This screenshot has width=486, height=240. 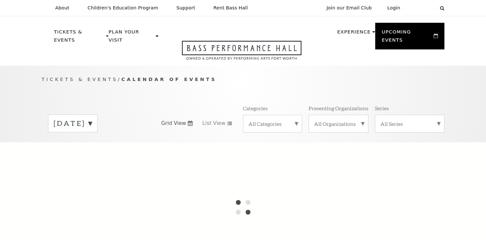 What do you see at coordinates (174, 123) in the screenshot?
I see `span: Grid View` at bounding box center [174, 123].